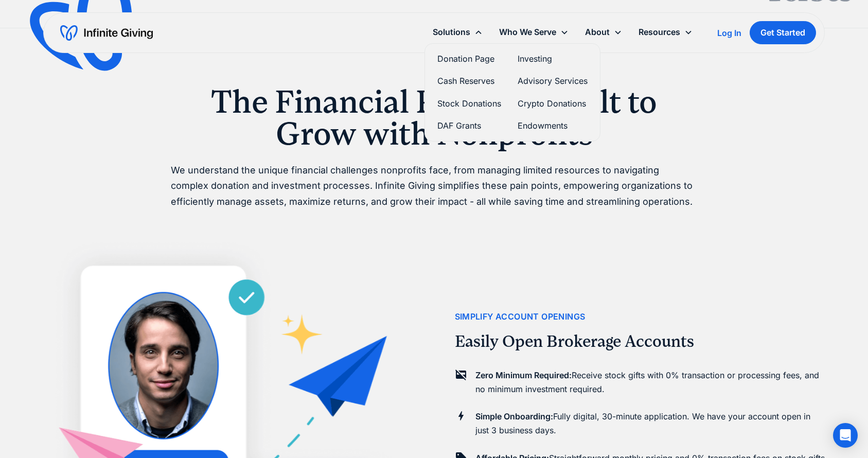 The image size is (868, 458). What do you see at coordinates (469, 81) in the screenshot?
I see `a: Cash Reserves` at bounding box center [469, 81].